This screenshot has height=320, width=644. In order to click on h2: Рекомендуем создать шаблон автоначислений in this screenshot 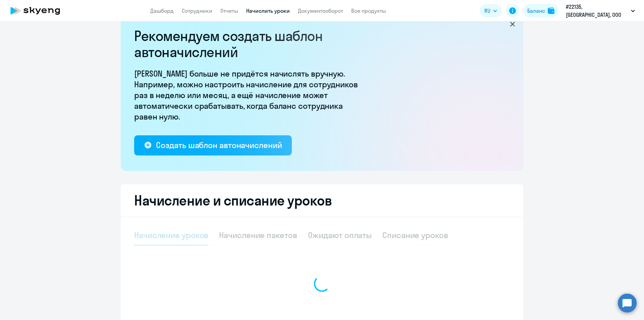, I will do `click(248, 44)`.